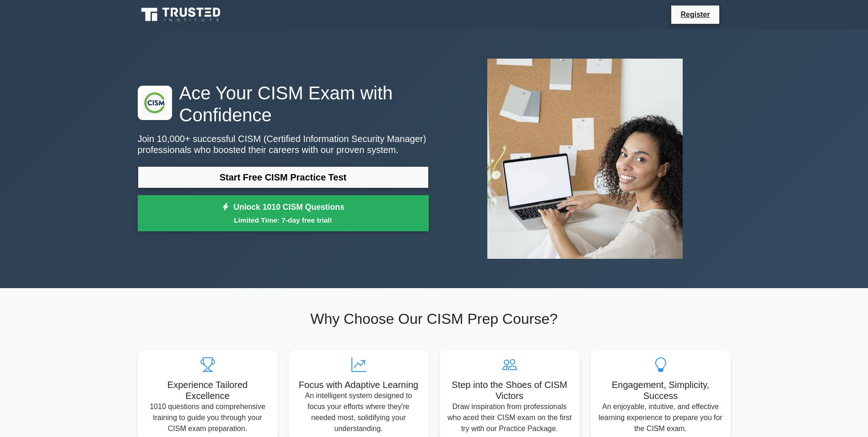  I want to click on a: Start Free CISM Practice Test, so click(283, 177).